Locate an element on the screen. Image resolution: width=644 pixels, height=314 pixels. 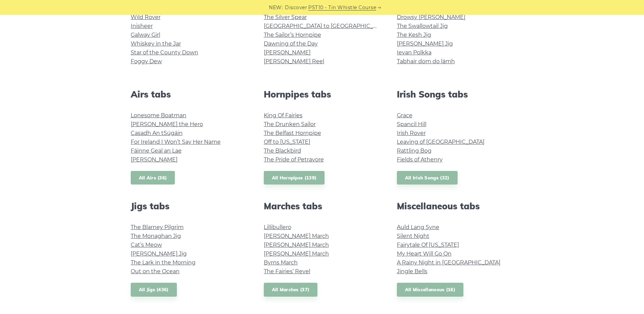
a: All Airs (36) is located at coordinates (153, 178).